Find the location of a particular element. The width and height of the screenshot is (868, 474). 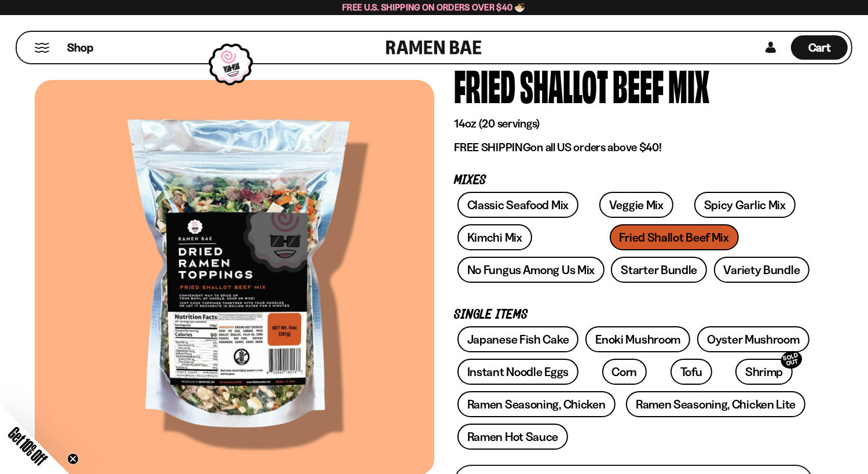

span: Get 10% Off is located at coordinates (28, 447).